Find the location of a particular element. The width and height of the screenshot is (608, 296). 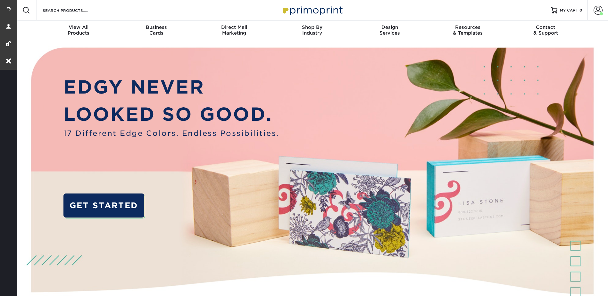

span: View All is located at coordinates (78, 27).